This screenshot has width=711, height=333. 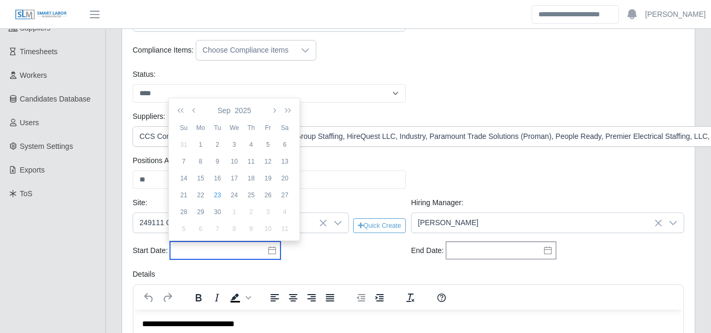 I want to click on th: Fr, so click(x=268, y=128).